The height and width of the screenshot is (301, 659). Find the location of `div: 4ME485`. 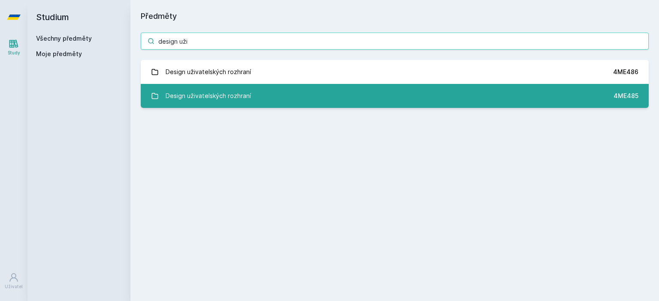

div: 4ME485 is located at coordinates (626, 96).